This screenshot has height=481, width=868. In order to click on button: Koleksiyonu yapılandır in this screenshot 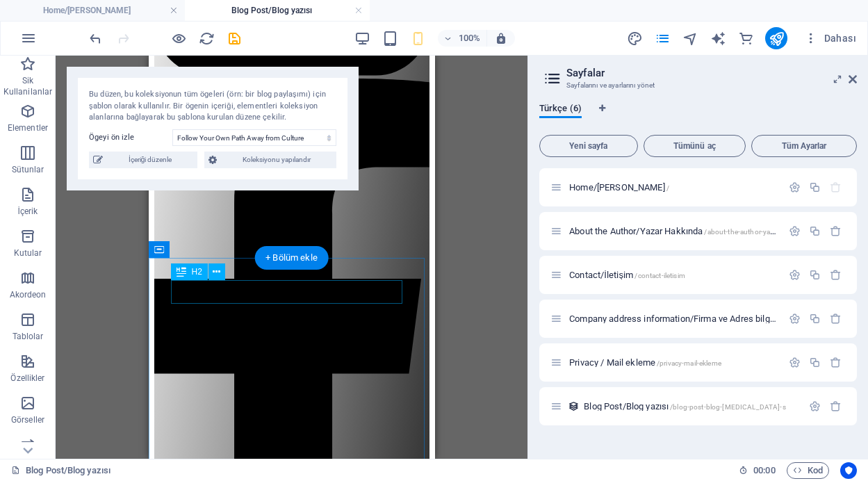, I will do `click(271, 160)`.